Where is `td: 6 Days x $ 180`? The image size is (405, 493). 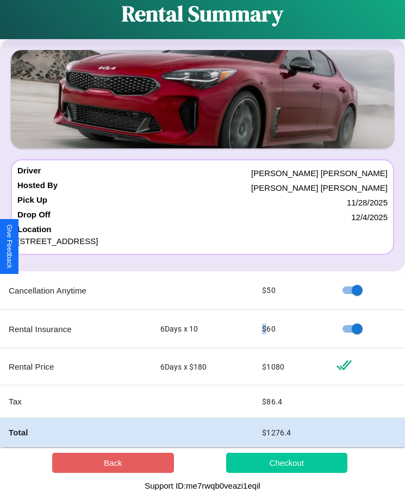
td: 6 Days x $ 180 is located at coordinates (203, 367).